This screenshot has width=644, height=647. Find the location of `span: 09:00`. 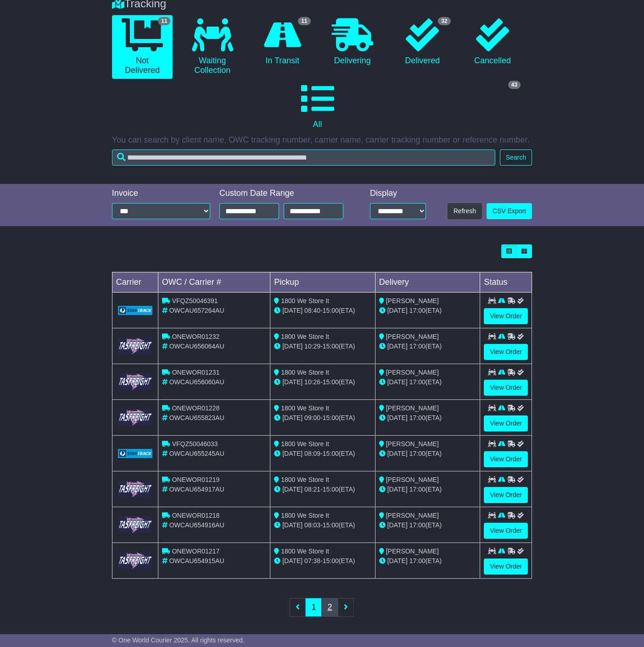

span: 09:00 is located at coordinates (312, 418).